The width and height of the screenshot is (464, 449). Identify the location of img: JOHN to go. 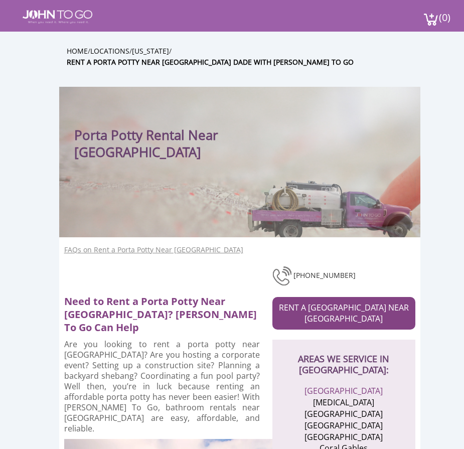
(57, 17).